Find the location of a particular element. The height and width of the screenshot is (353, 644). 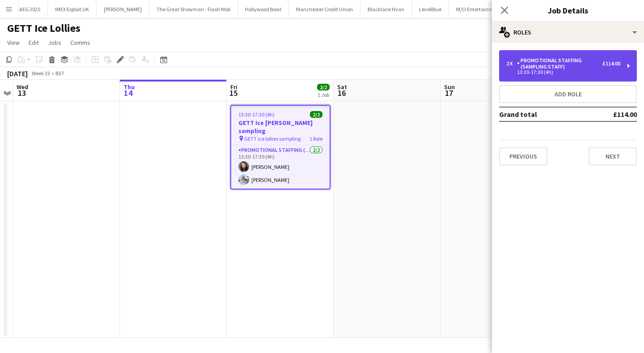

div: 13:30-17:30 (4h) is located at coordinates (563, 72).